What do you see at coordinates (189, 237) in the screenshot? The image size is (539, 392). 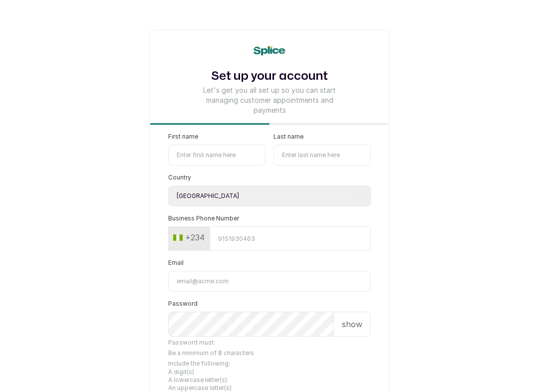 I see `button: +234` at bounding box center [189, 237].